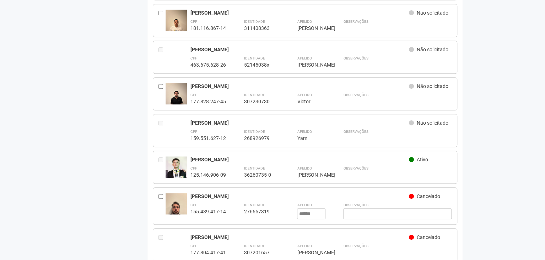 The height and width of the screenshot is (260, 545). What do you see at coordinates (311, 138) in the screenshot?
I see `div: Yam` at bounding box center [311, 138].